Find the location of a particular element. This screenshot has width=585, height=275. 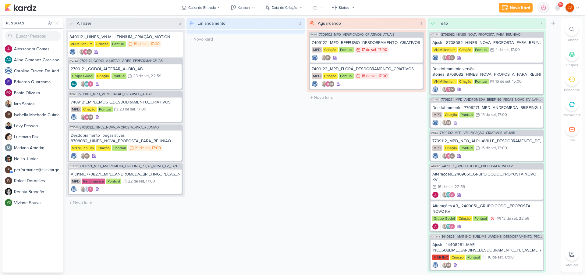

img: kardz.app is located at coordinates (21, 8).